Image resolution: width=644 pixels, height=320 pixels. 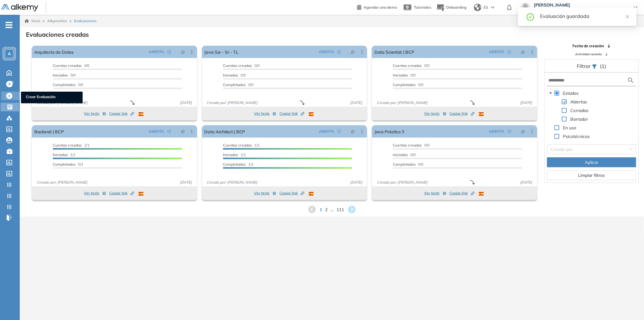 I want to click on span: Aplicar, so click(x=592, y=162).